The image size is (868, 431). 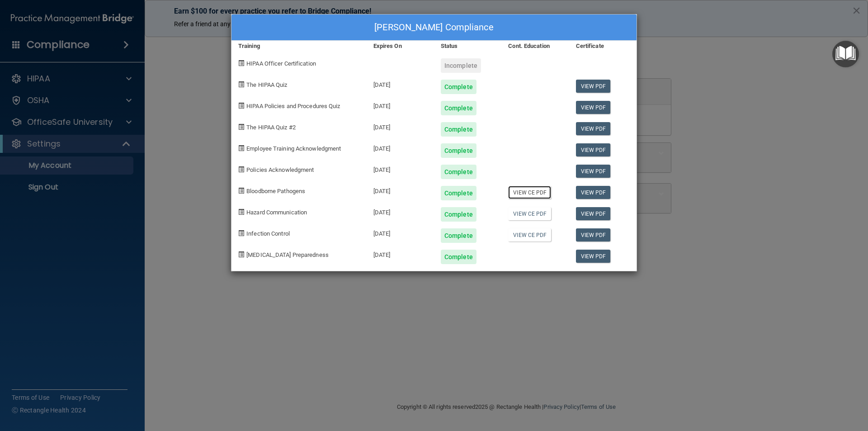 I want to click on button: Open Resource Center, so click(x=845, y=54).